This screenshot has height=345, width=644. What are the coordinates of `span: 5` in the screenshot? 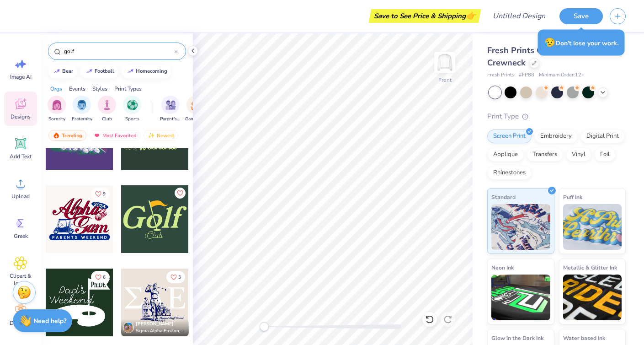 It's located at (180, 277).